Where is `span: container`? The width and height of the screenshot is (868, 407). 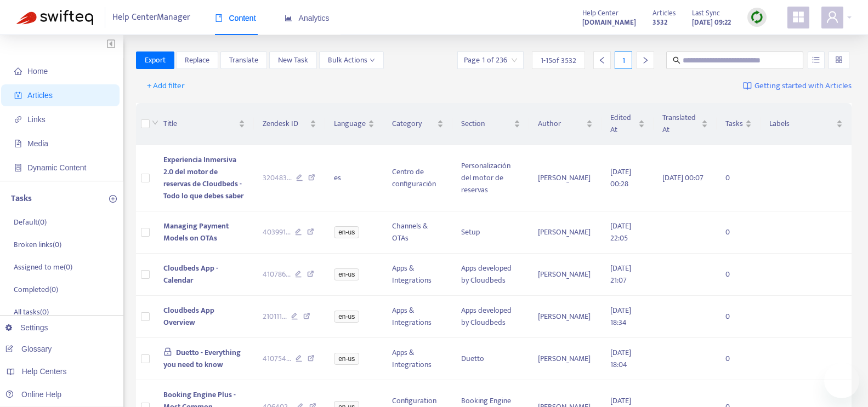 span: container is located at coordinates (18, 168).